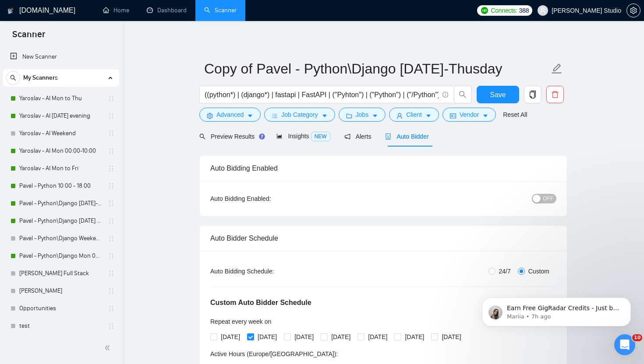 The height and width of the screenshot is (364, 644). What do you see at coordinates (28, 37) in the screenshot?
I see `span: Scanner` at bounding box center [28, 37].